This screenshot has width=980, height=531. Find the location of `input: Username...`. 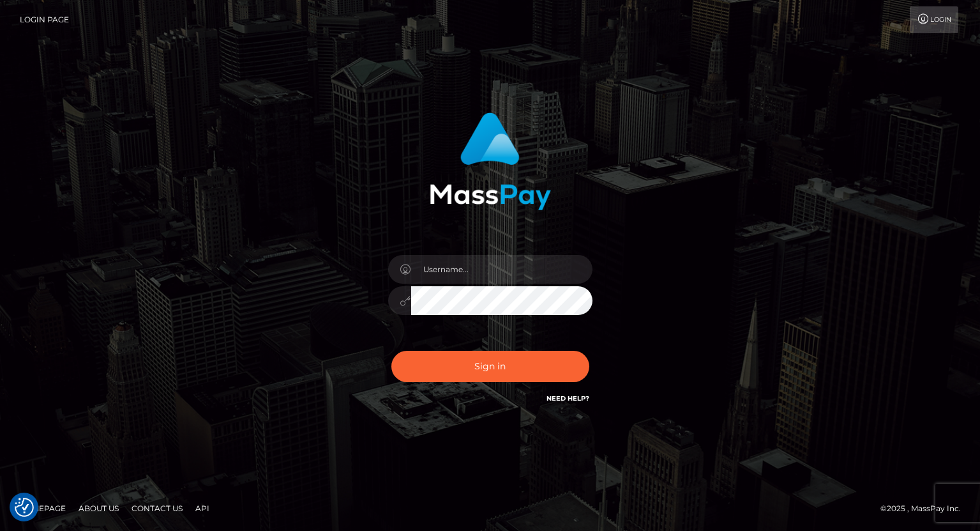

input: Username... is located at coordinates (502, 269).